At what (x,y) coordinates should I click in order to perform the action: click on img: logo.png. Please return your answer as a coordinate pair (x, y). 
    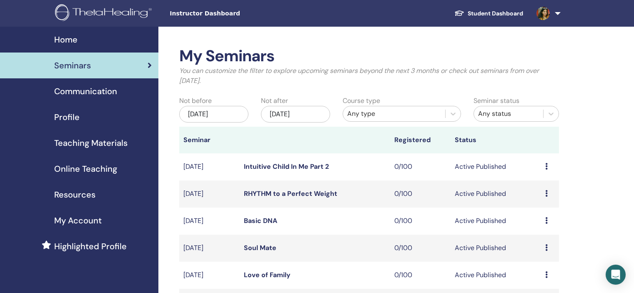
    Looking at the image, I should click on (105, 13).